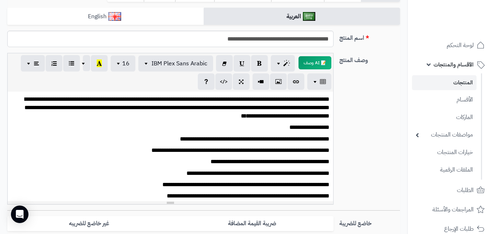 This screenshot has width=493, height=234. What do you see at coordinates (126, 64) in the screenshot?
I see `span: 16` at bounding box center [126, 64].